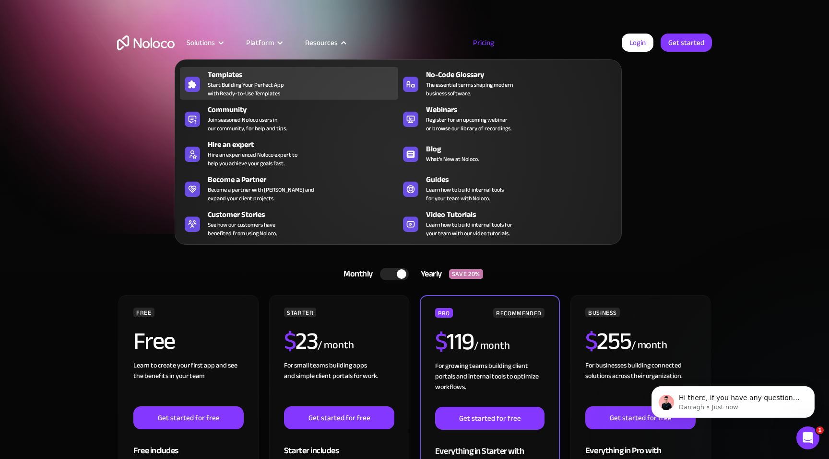 This screenshot has height=459, width=829. What do you see at coordinates (305, 75) in the screenshot?
I see `div: Templates` at bounding box center [305, 75].